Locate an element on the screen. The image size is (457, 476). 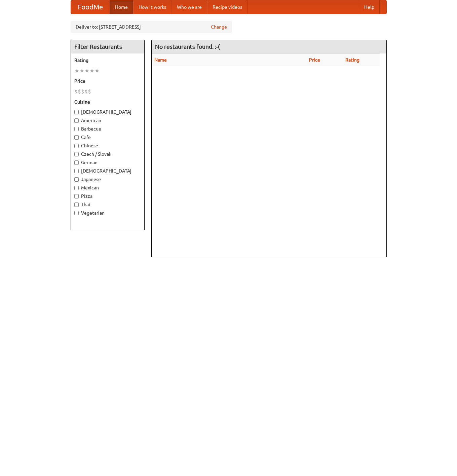
label: Barbecue is located at coordinates (107, 129).